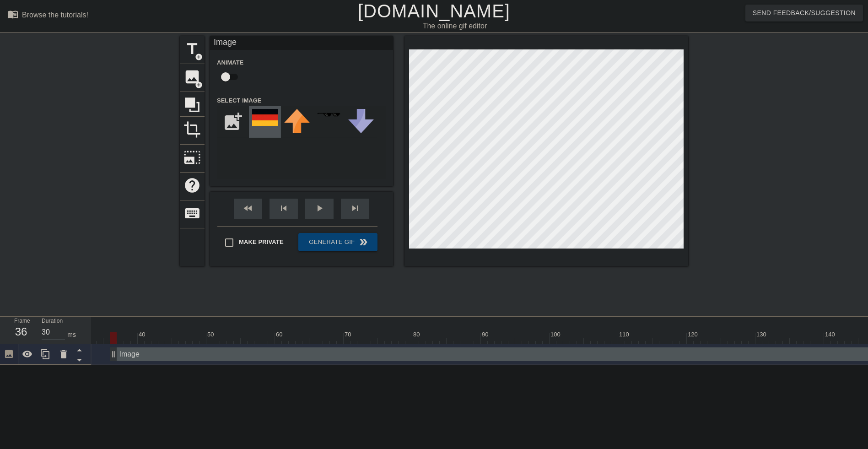 The width and height of the screenshot is (868, 449). Describe the element at coordinates (211, 335) in the screenshot. I see `div: 50` at that location.